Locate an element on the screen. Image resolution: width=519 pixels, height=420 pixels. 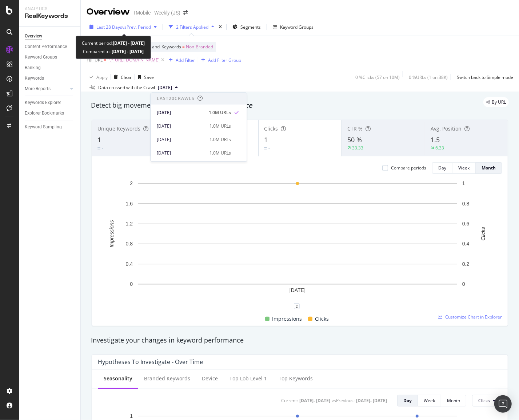
span: Customize Chart in Explorer is located at coordinates (473, 316).